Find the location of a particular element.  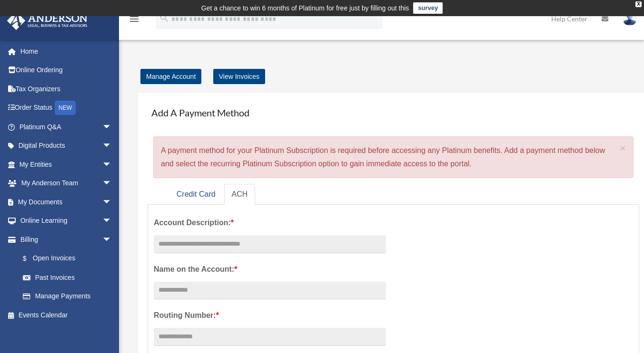

a: Past Invoices is located at coordinates (69, 278).